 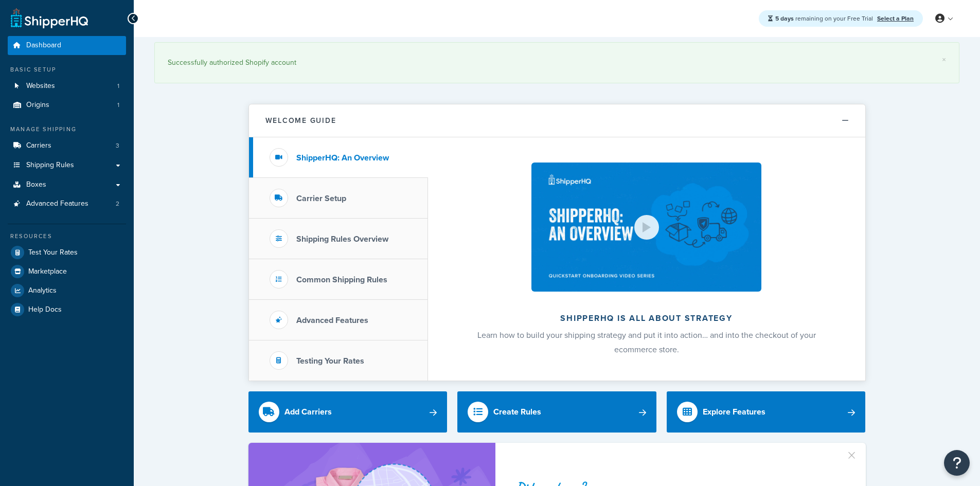 What do you see at coordinates (117, 146) in the screenshot?
I see `span: 3` at bounding box center [117, 146].